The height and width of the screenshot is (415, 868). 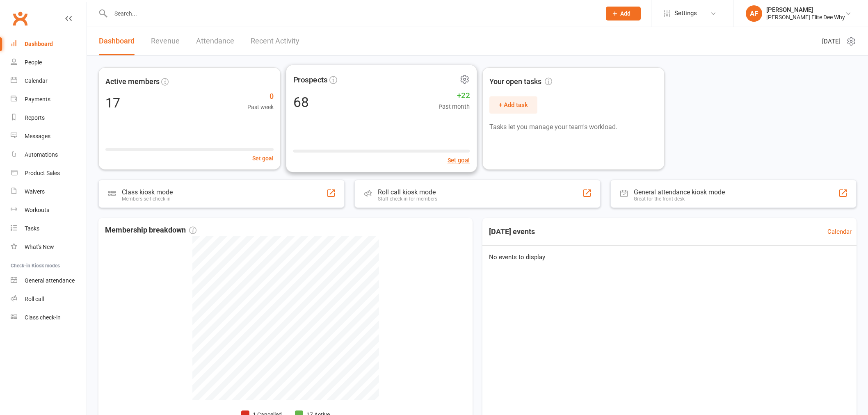 I want to click on div: Workouts, so click(x=37, y=210).